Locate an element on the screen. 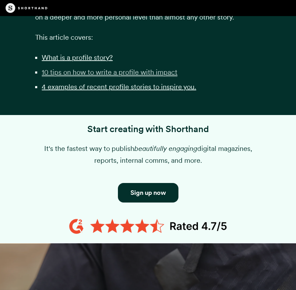  a: Button to click through to Shorthand's signup section. is located at coordinates (148, 193).